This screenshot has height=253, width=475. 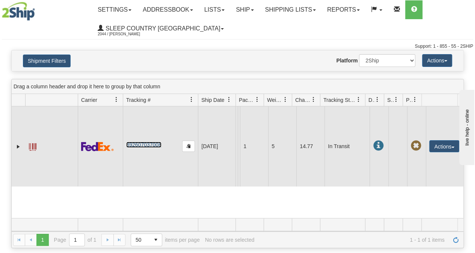 I want to click on span: In Transit, so click(x=378, y=146).